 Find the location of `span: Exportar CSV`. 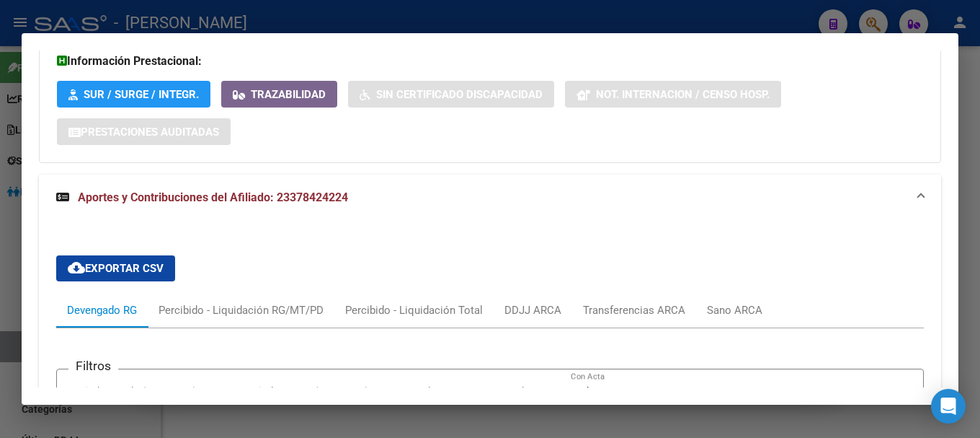

span: Exportar CSV is located at coordinates (116, 268).